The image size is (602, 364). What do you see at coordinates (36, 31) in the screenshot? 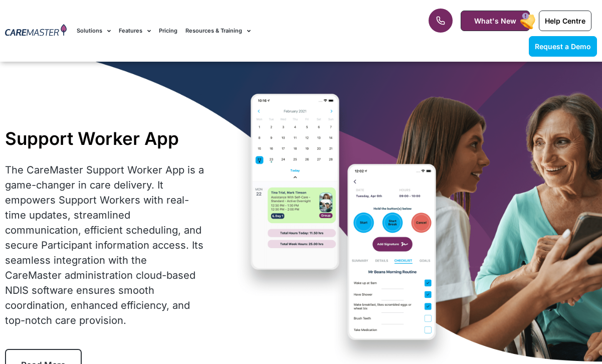
I see `img: CareMaster Logo` at bounding box center [36, 31].